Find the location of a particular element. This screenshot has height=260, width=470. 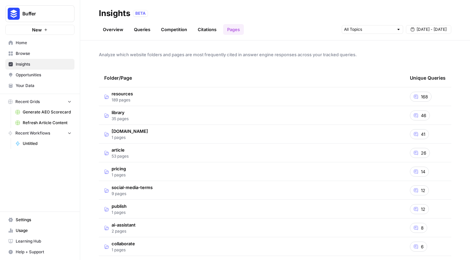

span: 168 is located at coordinates (425, 97).